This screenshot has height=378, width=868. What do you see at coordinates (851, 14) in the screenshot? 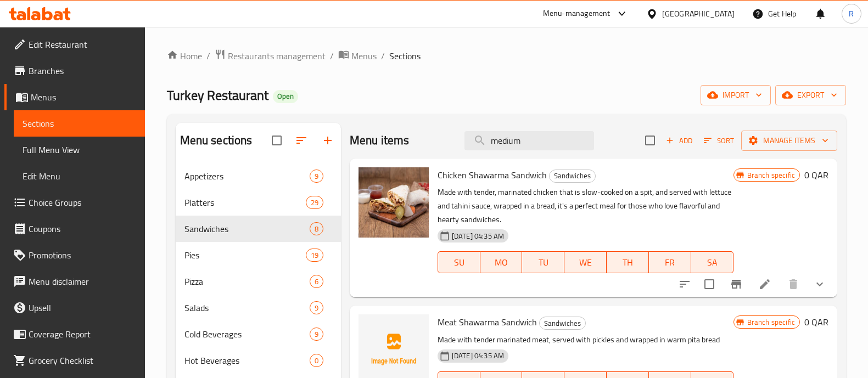
I see `span: R` at bounding box center [851, 14].